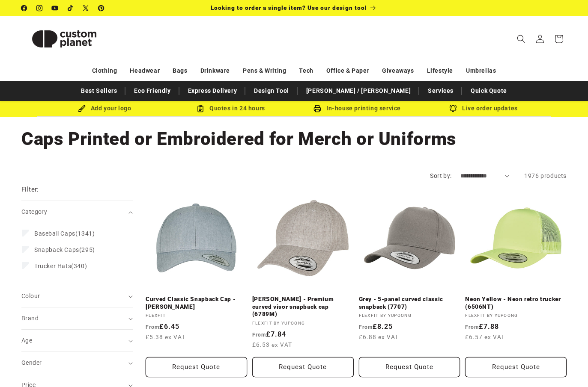 This screenshot has width=588, height=387. What do you see at coordinates (306, 70) in the screenshot?
I see `a: Tech` at bounding box center [306, 70].